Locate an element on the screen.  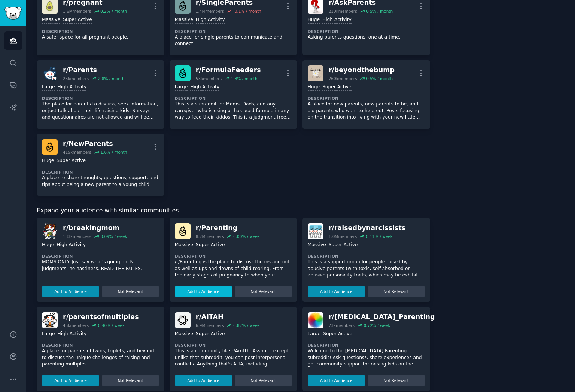
img: AITAH is located at coordinates (183, 320).